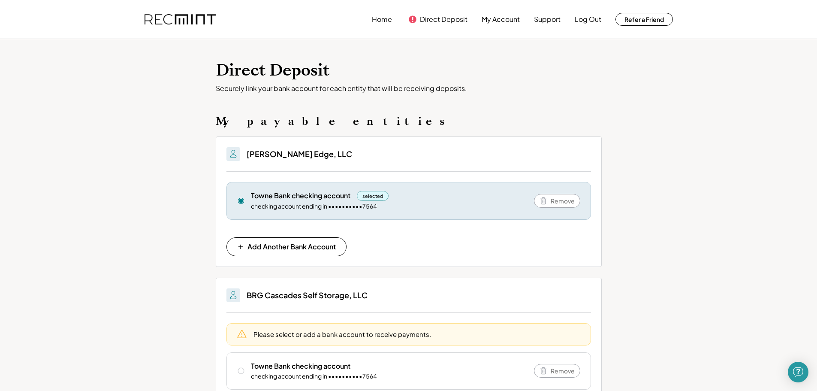  What do you see at coordinates (644, 19) in the screenshot?
I see `button: Refer a Friend` at bounding box center [644, 19].